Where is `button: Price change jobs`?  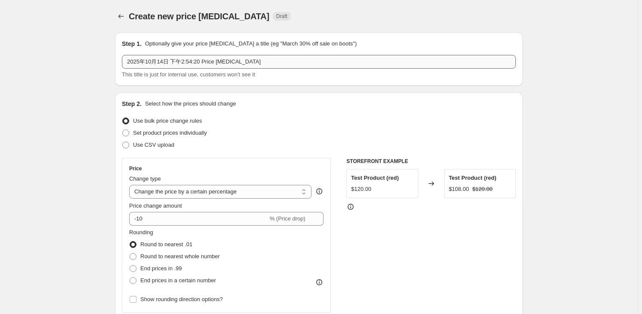
button: Price change jobs is located at coordinates (121, 16).